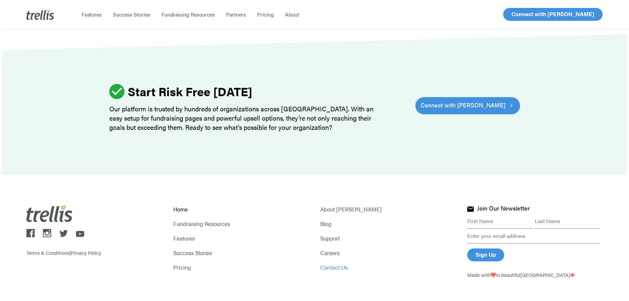  I want to click on img: Trellis - Canada, so click(572, 275).